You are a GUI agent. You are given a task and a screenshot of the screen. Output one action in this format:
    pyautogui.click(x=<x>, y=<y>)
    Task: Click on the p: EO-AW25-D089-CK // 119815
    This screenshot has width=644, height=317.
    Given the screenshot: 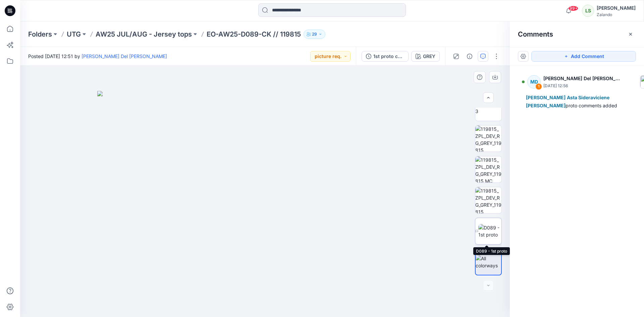 What is the action you would take?
    pyautogui.click(x=253, y=34)
    